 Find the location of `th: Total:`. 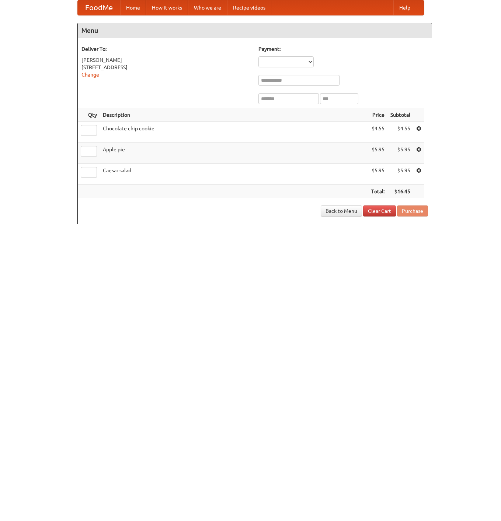

th: Total: is located at coordinates (378, 192).